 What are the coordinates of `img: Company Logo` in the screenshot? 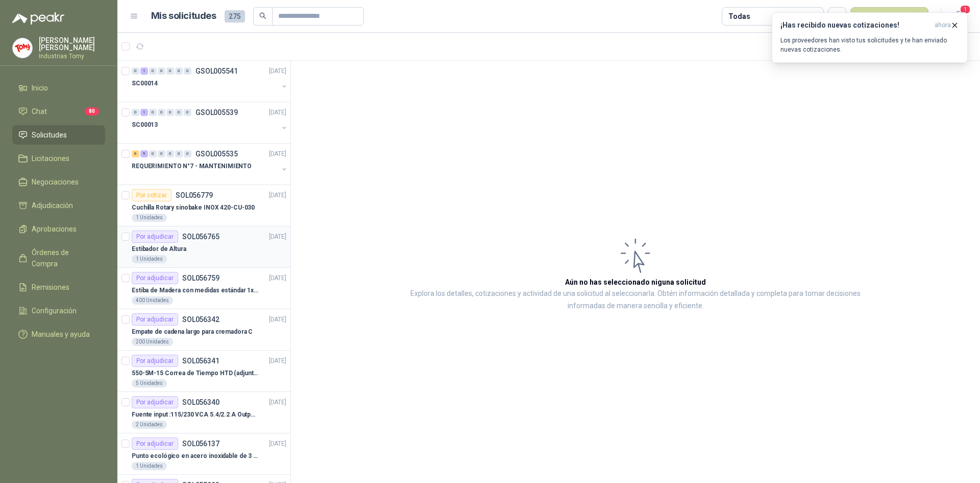 It's located at (22, 48).